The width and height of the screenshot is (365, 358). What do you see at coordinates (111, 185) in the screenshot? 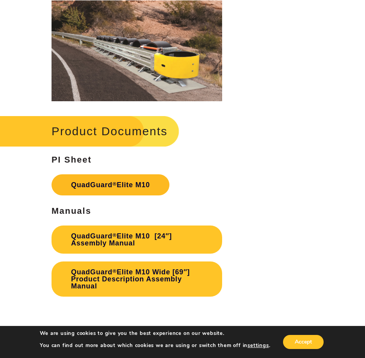
I see `a: QuadGuard®Elite M10` at bounding box center [111, 185].